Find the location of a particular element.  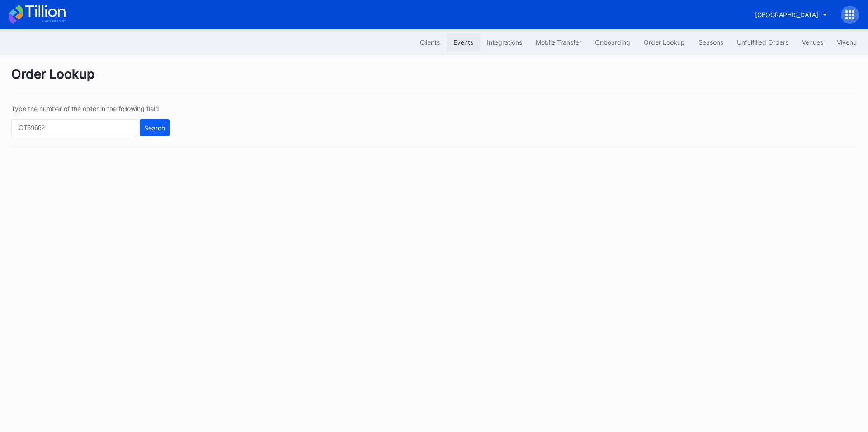

div: Events is located at coordinates (464, 42).